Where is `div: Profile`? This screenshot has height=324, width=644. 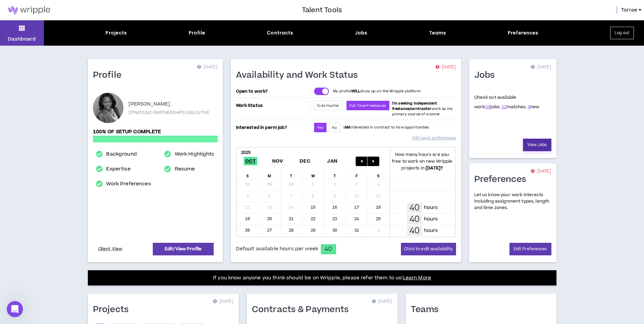 div: Profile is located at coordinates (197, 33).